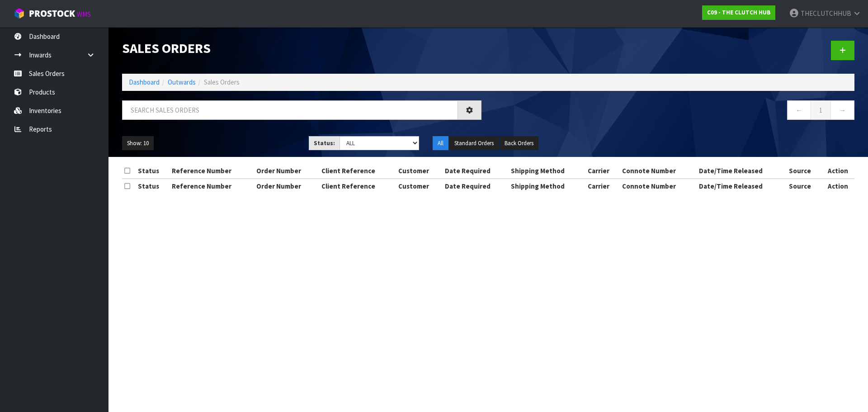 This screenshot has width=868, height=412. Describe the element at coordinates (221, 82) in the screenshot. I see `span: Sales Orders` at that location.